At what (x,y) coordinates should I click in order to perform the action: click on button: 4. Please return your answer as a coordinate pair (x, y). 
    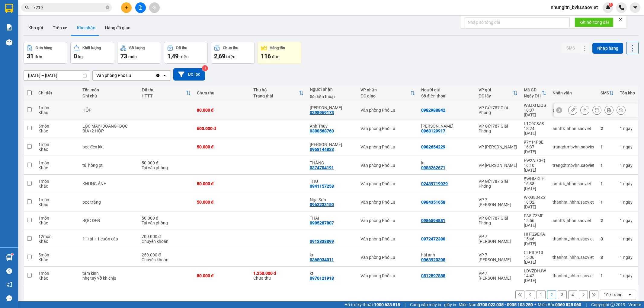
    Looking at the image, I should click on (573, 295).